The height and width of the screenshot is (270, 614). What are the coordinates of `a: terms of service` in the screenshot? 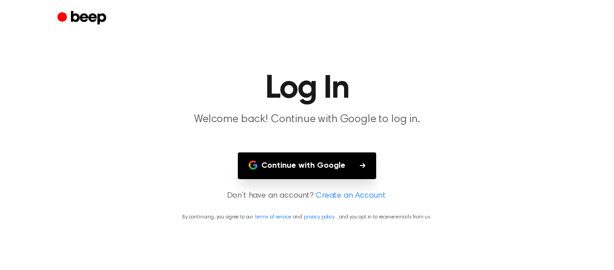 It's located at (273, 217).